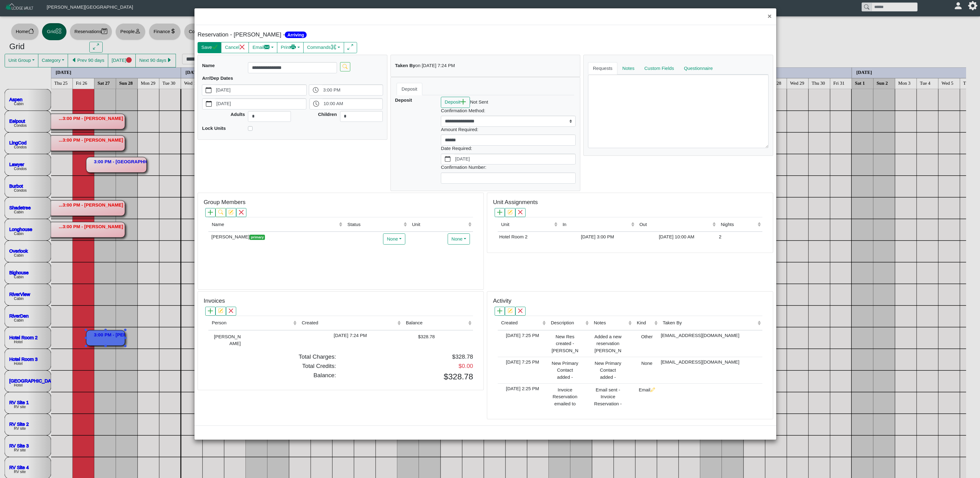  What do you see at coordinates (565, 396) in the screenshot?
I see `div: Invoice Reservation emailed to guest` at bounding box center [565, 396].